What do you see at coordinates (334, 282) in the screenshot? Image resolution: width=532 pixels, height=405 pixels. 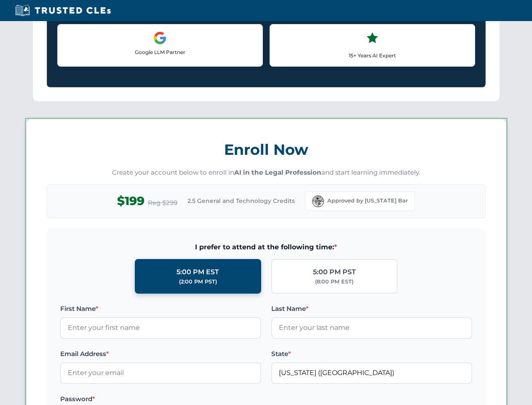 I see `div: (8:00 PM EST)` at bounding box center [334, 282].